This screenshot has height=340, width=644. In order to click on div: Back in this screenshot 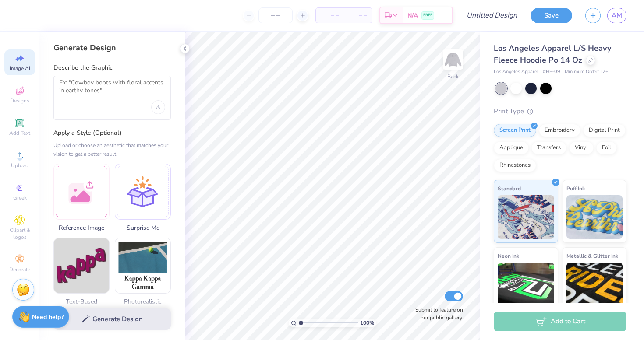, I will do `click(453, 77)`.